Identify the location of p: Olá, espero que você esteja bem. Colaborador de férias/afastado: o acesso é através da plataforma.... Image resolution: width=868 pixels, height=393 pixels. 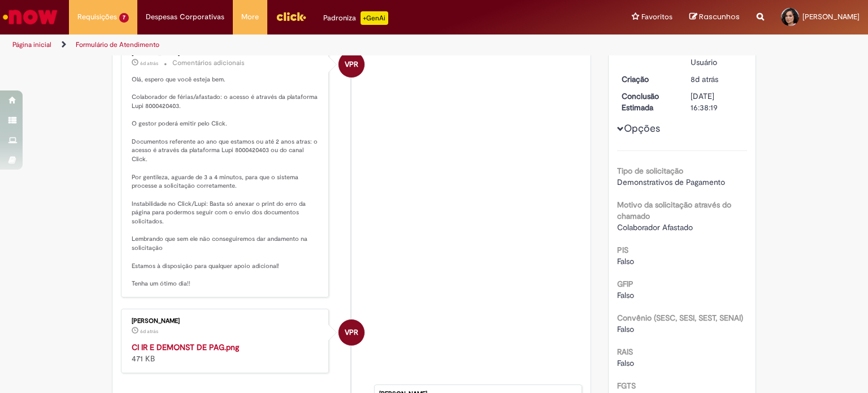
(226, 181).